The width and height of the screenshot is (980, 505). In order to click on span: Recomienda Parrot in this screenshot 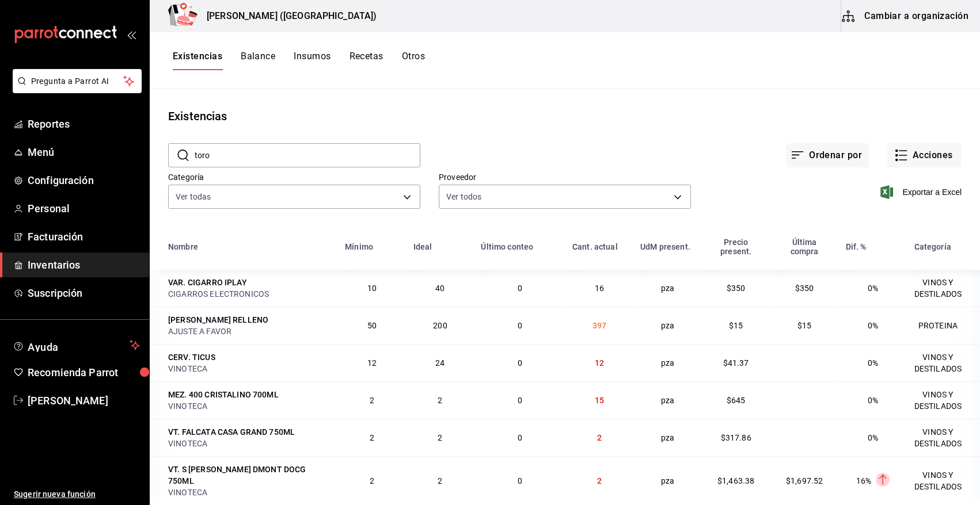, I will do `click(84, 372)`.